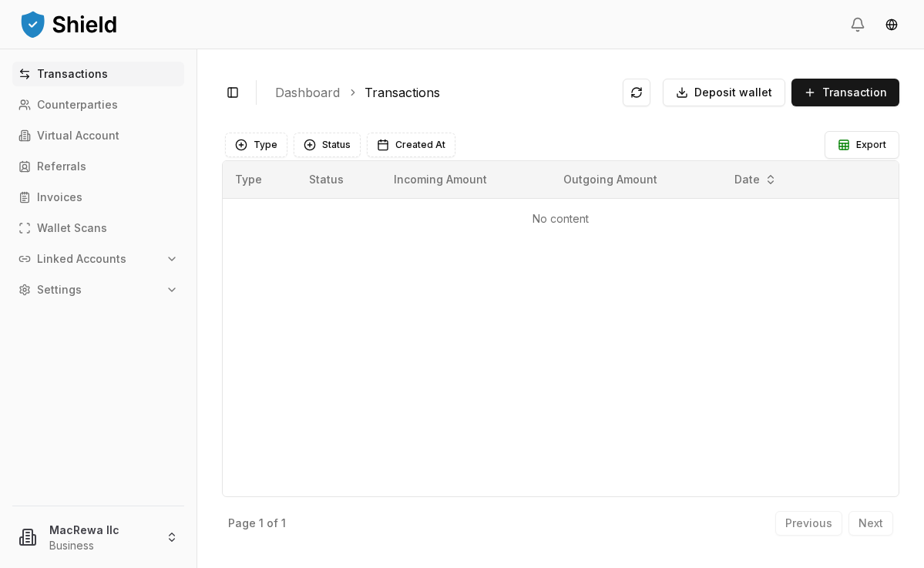 Image resolution: width=924 pixels, height=568 pixels. What do you see at coordinates (69, 24) in the screenshot?
I see `img: ShieldPay Logo` at bounding box center [69, 24].